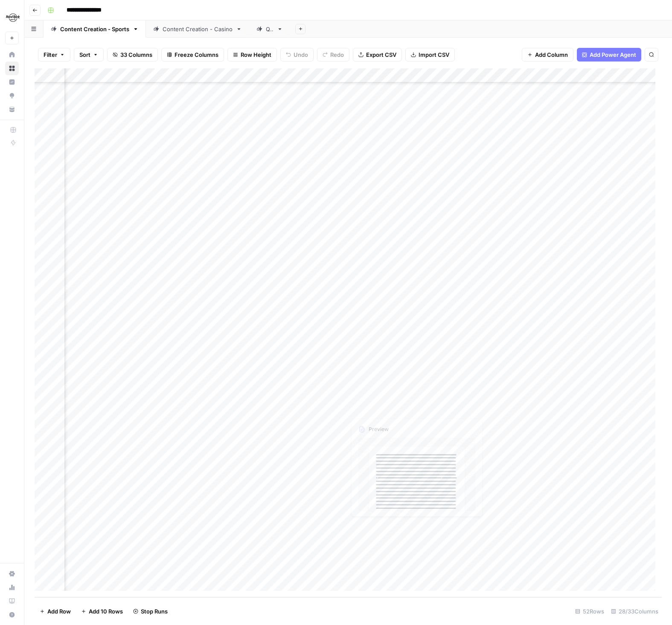 This screenshot has height=625, width=672. I want to click on span: Redo, so click(337, 55).